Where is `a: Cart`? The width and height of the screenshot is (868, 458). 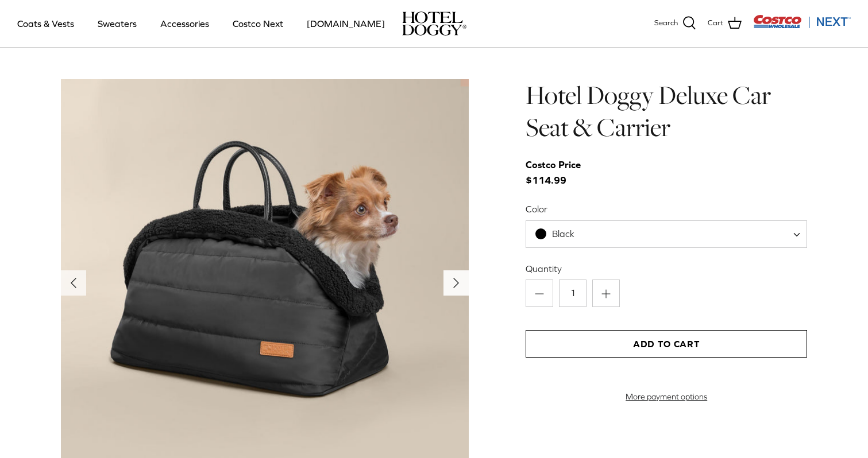 a: Cart is located at coordinates (725, 24).